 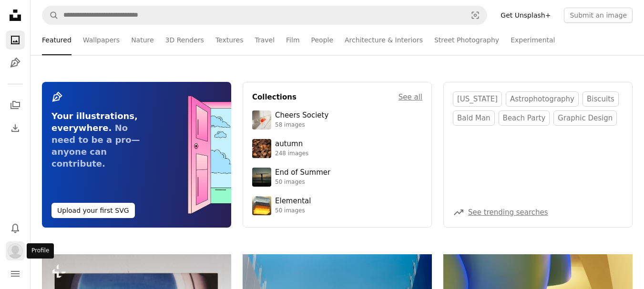 What do you see at coordinates (337, 120) in the screenshot?
I see `a: Cheers Society58 images` at bounding box center [337, 120].